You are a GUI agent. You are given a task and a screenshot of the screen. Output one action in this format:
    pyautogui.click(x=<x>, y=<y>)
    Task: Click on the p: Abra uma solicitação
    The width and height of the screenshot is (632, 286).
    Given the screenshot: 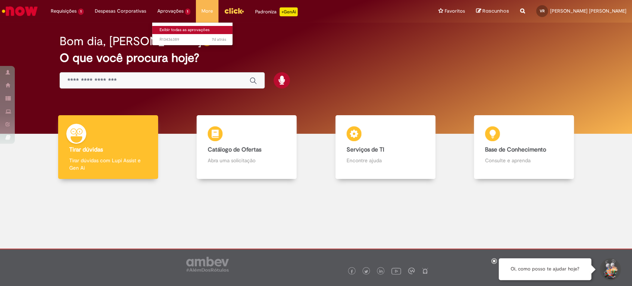 What is the action you would take?
    pyautogui.click(x=247, y=160)
    